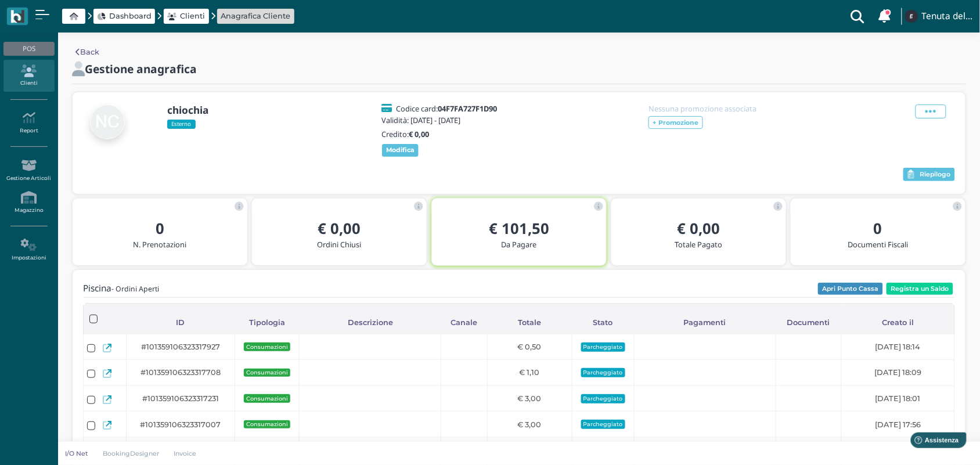 This screenshot has height=465, width=980. I want to click on div: Tipologia, so click(267, 322).